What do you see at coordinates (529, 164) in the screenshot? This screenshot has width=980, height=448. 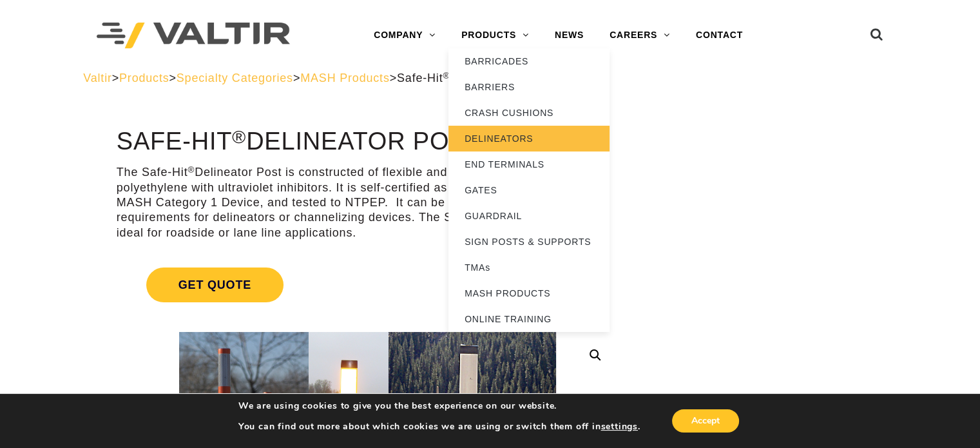 I see `a: END TERMINALS` at bounding box center [529, 164].